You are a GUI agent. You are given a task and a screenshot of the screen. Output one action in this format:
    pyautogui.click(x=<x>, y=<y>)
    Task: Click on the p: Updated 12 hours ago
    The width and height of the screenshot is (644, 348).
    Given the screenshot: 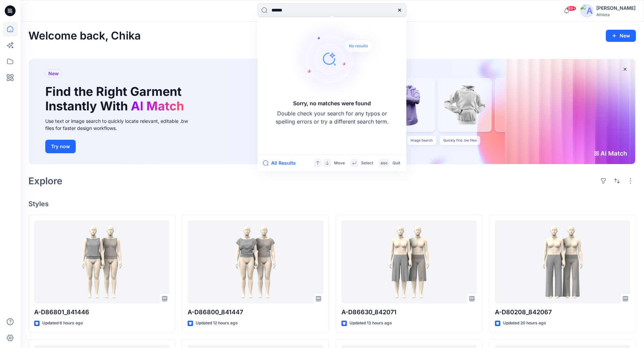 What is the action you would take?
    pyautogui.click(x=217, y=323)
    